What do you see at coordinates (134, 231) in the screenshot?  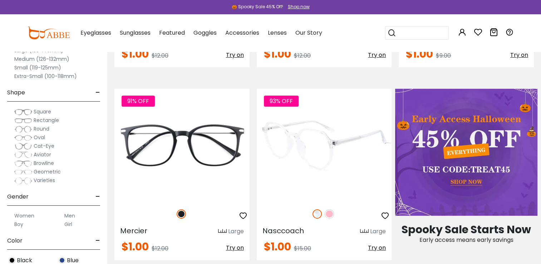 I see `span: Mercier` at bounding box center [134, 231].